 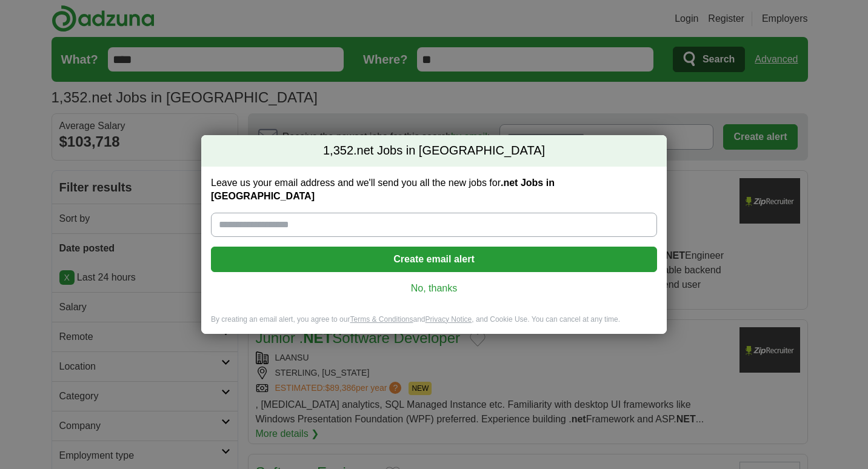 I want to click on a: Terms & Conditions, so click(x=382, y=320).